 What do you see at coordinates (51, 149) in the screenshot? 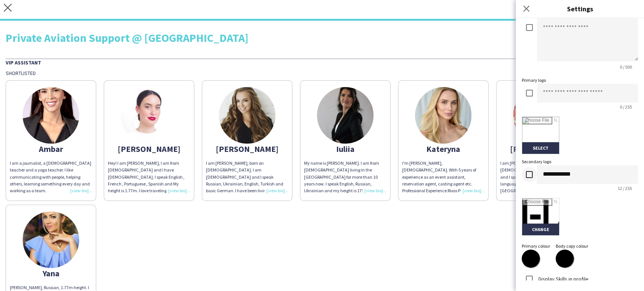
I see `div: Ambar` at bounding box center [51, 149].